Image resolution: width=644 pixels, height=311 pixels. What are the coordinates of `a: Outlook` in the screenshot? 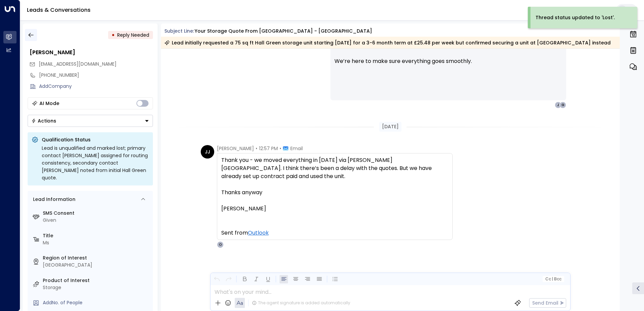 It's located at (258, 233).